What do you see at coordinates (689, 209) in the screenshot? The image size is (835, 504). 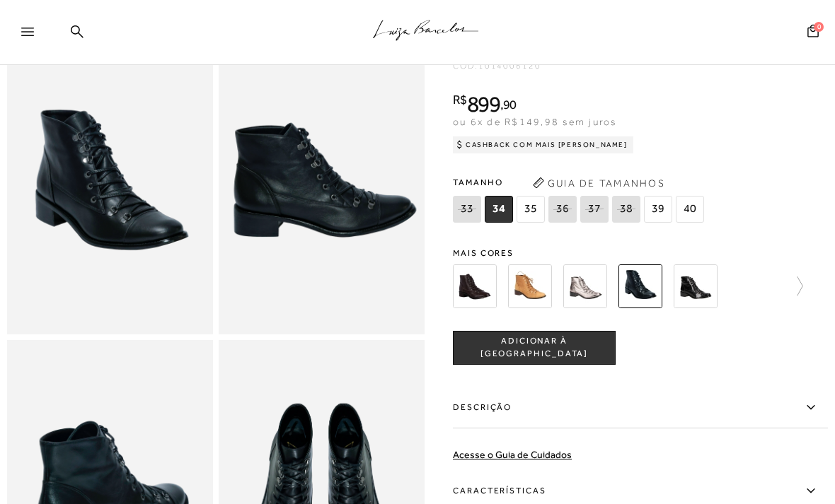 I see `span: 40` at bounding box center [689, 209].